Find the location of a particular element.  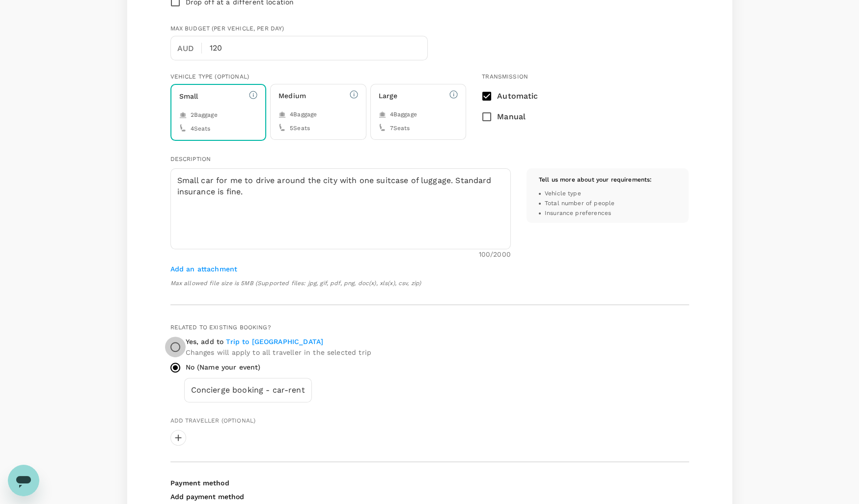

h6: Yes, add to is located at coordinates (279, 342).